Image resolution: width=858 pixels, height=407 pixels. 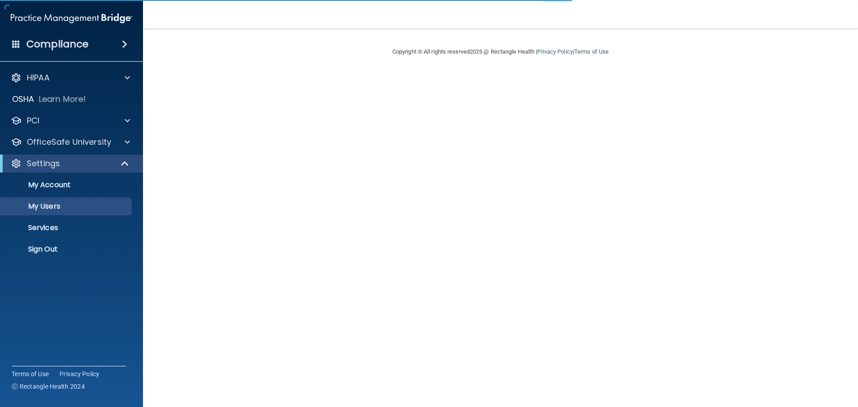 What do you see at coordinates (23, 99) in the screenshot?
I see `p: OSHA` at bounding box center [23, 99].